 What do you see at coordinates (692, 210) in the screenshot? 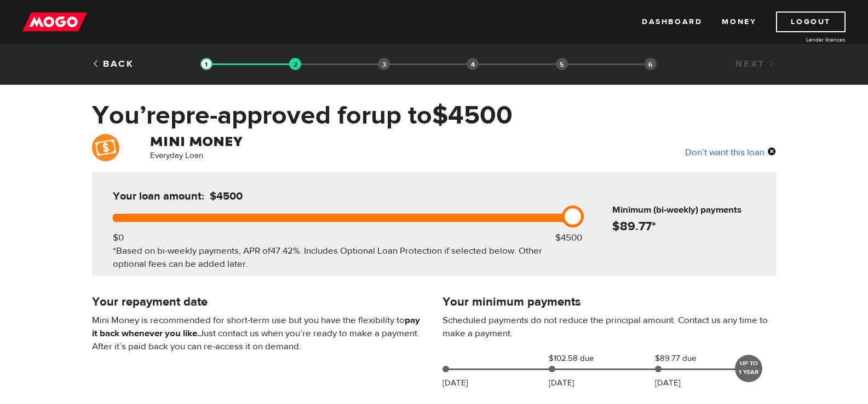
I see `h6: Minimum (bi-weekly) payments` at bounding box center [692, 210].